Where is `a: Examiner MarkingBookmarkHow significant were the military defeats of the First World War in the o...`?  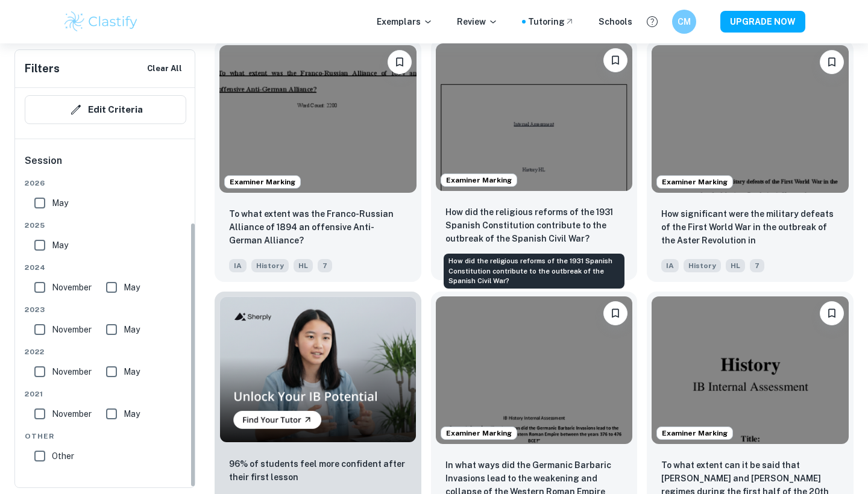
a: Examiner MarkingBookmarkHow significant were the military defeats of the First World War in the o... is located at coordinates (750, 160).